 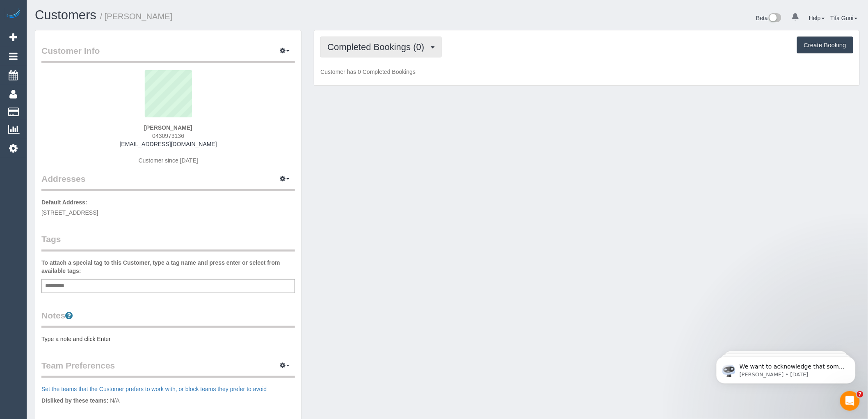 I want to click on img: New interface, so click(x=775, y=18).